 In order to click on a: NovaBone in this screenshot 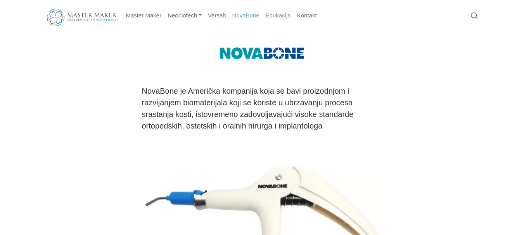, I will do `click(246, 16)`.